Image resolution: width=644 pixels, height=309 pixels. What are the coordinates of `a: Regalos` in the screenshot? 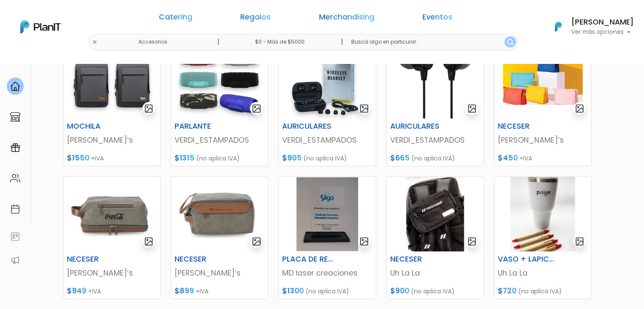 It's located at (255, 19).